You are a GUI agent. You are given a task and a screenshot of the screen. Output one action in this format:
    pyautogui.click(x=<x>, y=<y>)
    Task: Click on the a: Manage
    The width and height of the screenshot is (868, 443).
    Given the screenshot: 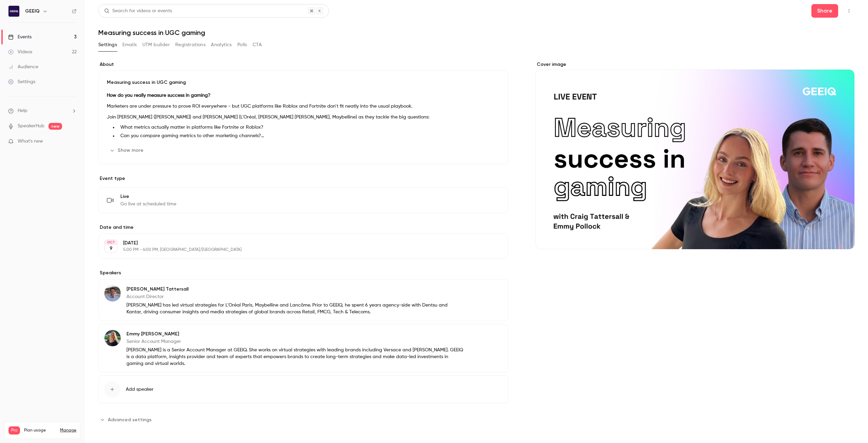 What is the action you would take?
    pyautogui.click(x=68, y=430)
    